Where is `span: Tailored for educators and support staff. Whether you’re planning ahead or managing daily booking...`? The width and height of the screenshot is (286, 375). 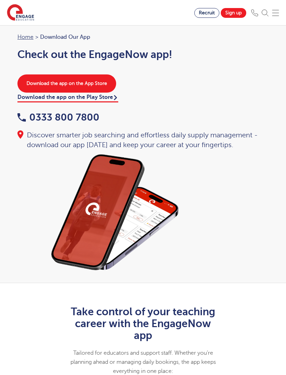
span: Tailored for educators and support staff. Whether you’re planning ahead or managing daily booking... is located at coordinates (143, 362).